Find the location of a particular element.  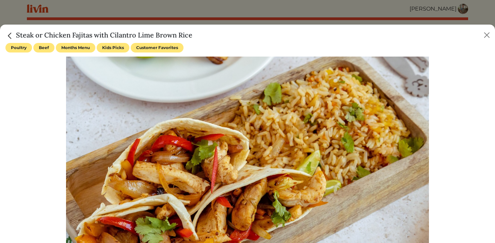

span: Poultry is located at coordinates (19, 48).